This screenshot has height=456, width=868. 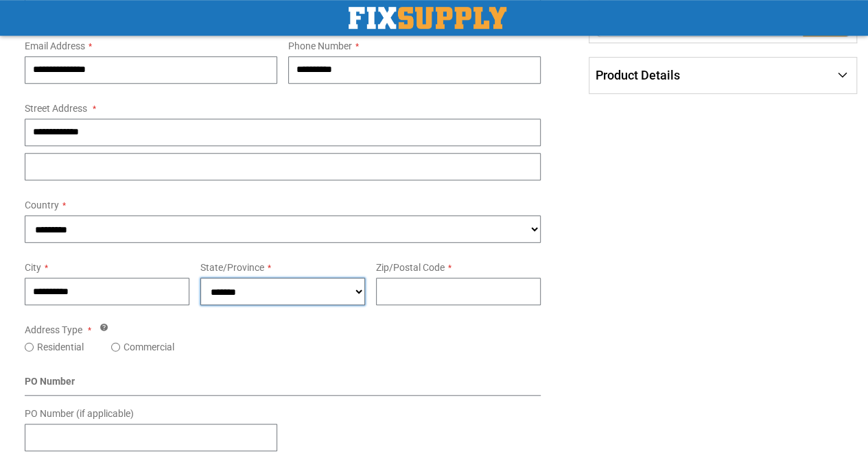 I want to click on span: PO Number (if applicable), so click(x=79, y=414).